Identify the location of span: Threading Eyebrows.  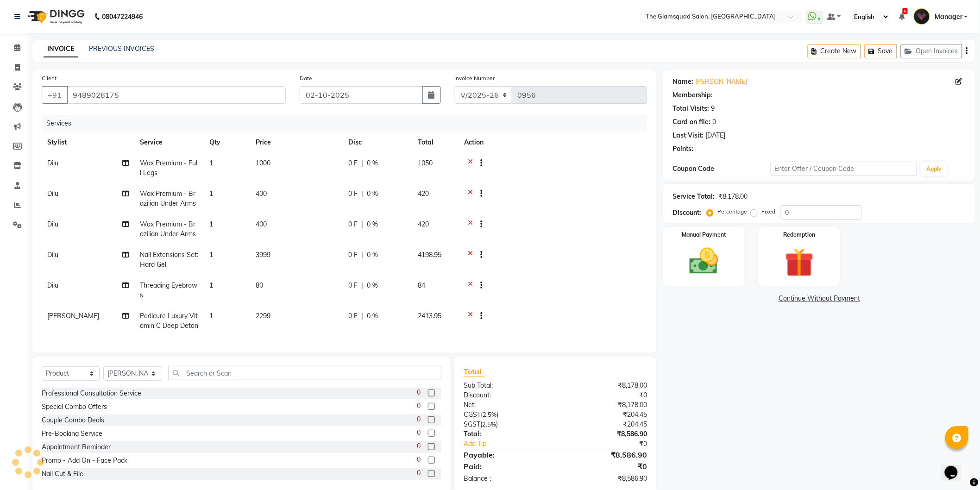
(169, 290).